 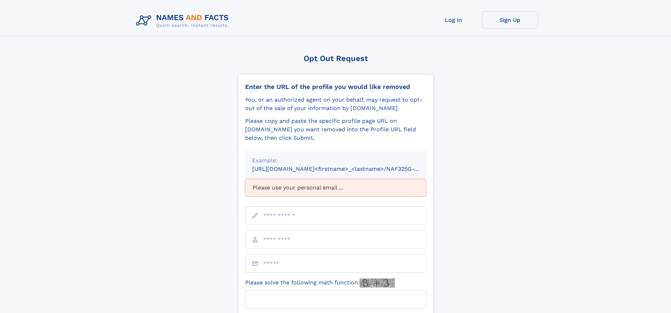 I want to click on div: Opt Out Request, so click(x=336, y=58).